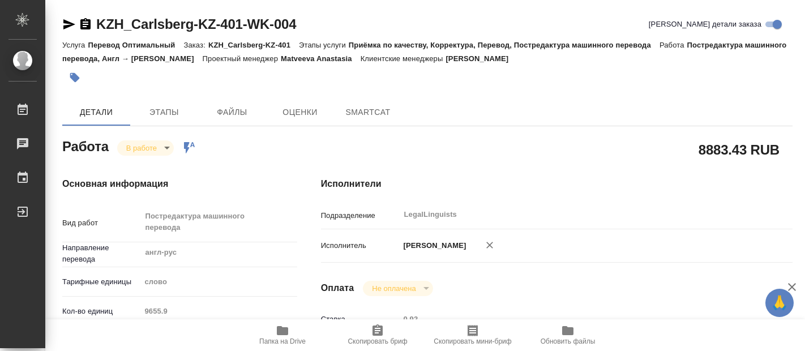 This screenshot has width=805, height=351. What do you see at coordinates (377, 341) in the screenshot?
I see `span: Скопировать бриф` at bounding box center [377, 341].